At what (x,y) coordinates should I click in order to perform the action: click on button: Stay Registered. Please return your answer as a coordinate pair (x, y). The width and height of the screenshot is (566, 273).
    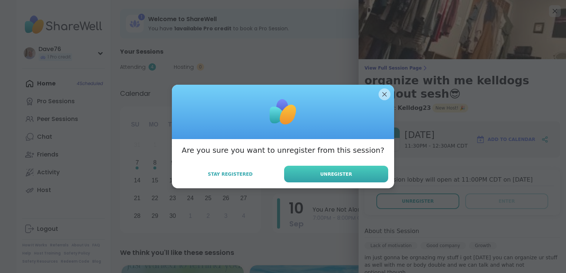
    Looking at the image, I should click on (230, 174).